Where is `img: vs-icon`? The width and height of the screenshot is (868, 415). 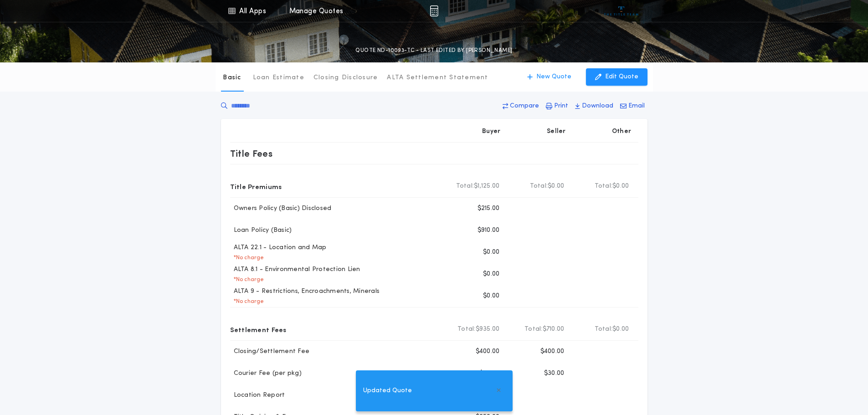
img: vs-icon is located at coordinates (621, 11).